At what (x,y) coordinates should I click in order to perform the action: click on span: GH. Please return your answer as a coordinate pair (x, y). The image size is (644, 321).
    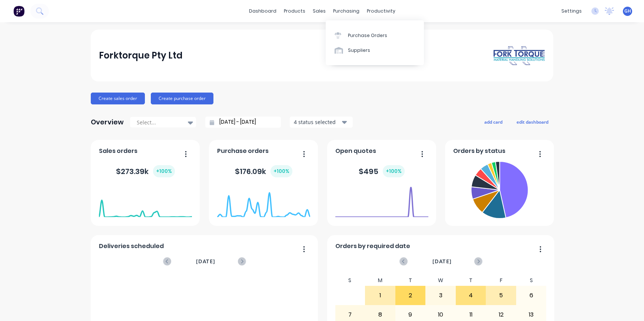
    Looking at the image, I should click on (628, 11).